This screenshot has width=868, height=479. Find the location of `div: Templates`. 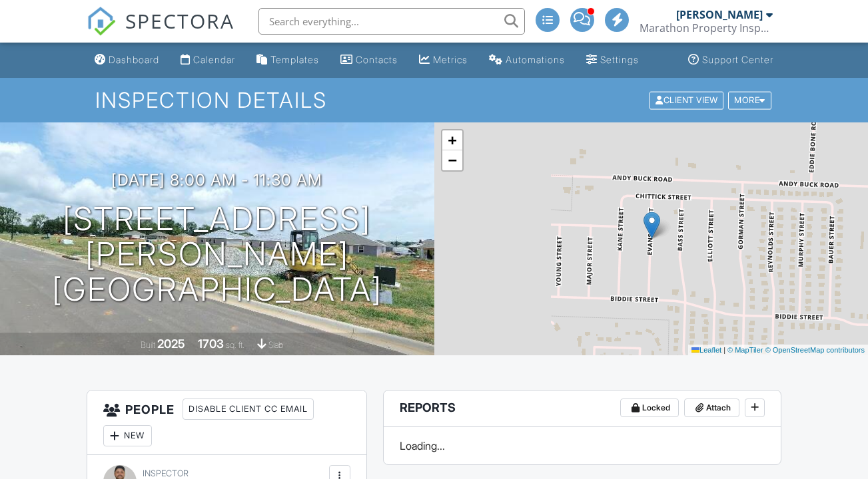

div: Templates is located at coordinates (295, 60).